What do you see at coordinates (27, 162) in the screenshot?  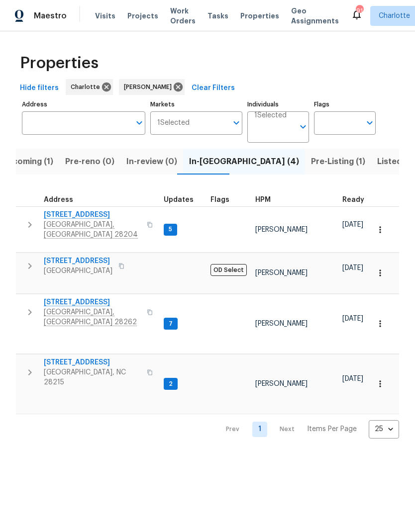 I see `span: Upcoming (1)` at bounding box center [27, 162].